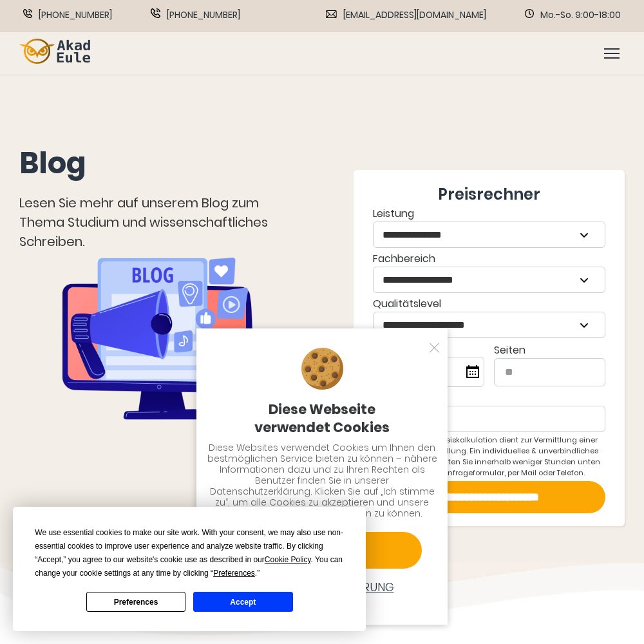 The height and width of the screenshot is (644, 644). Describe the element at coordinates (489, 280) in the screenshot. I see `select: Fachbereich` at that location.